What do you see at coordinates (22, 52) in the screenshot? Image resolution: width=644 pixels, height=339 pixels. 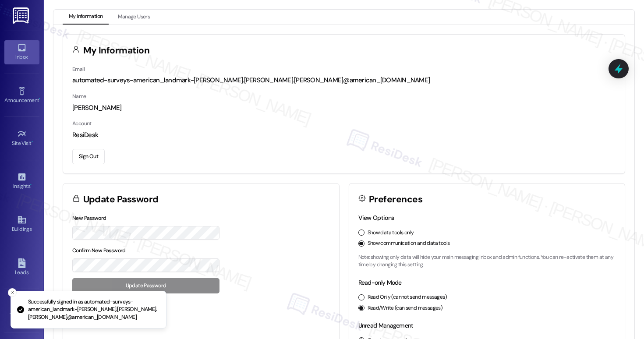 I see `a: Inbox` at bounding box center [22, 52].